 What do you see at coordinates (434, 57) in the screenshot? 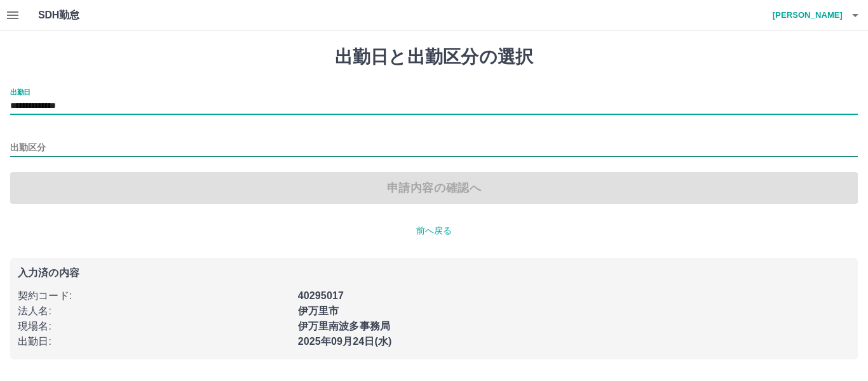
I see `h1: 出勤日と出勤区分の選択` at bounding box center [434, 57].